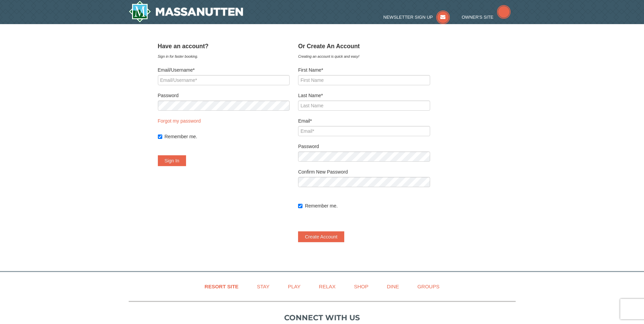 The height and width of the screenshot is (324, 644). I want to click on button: Sign In, so click(172, 161).